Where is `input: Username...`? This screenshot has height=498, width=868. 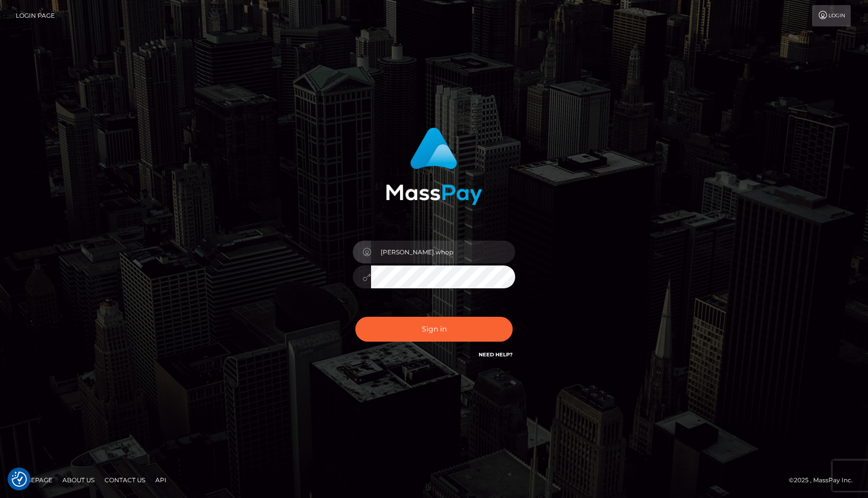
input: Username... is located at coordinates (443, 251).